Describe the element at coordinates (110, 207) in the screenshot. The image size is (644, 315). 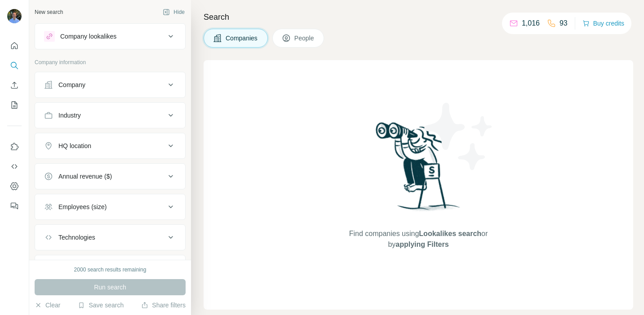
I see `button: Employees (size)` at that location.